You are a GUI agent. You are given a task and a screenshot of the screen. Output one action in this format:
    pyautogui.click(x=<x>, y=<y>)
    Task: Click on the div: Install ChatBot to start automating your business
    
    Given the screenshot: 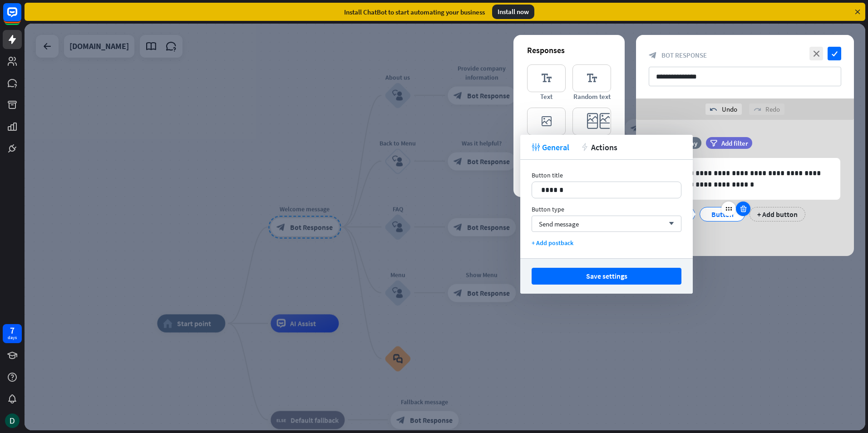 What is the action you would take?
    pyautogui.click(x=414, y=12)
    